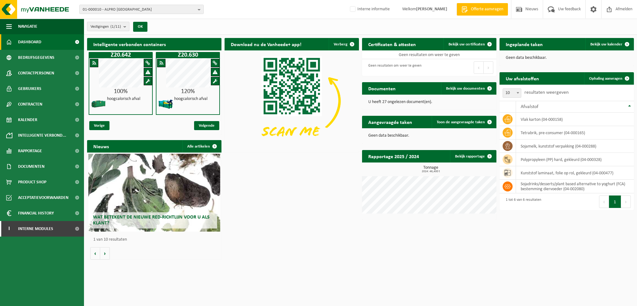 The width and height of the screenshot is (637, 306). Describe the element at coordinates (42, 135) in the screenshot. I see `span: Intelligente verbond...` at that location.